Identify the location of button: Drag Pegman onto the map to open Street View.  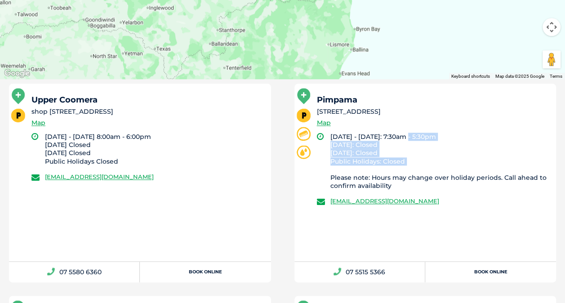
(552, 59).